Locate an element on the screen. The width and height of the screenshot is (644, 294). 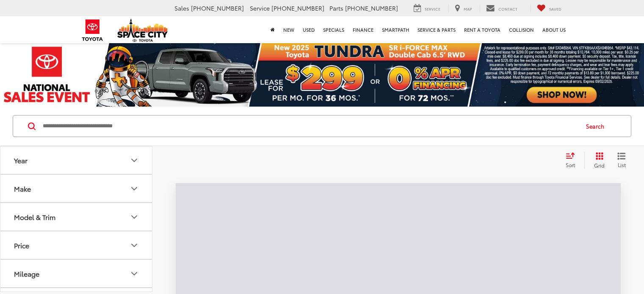
button: PricePrice is located at coordinates (77, 245).